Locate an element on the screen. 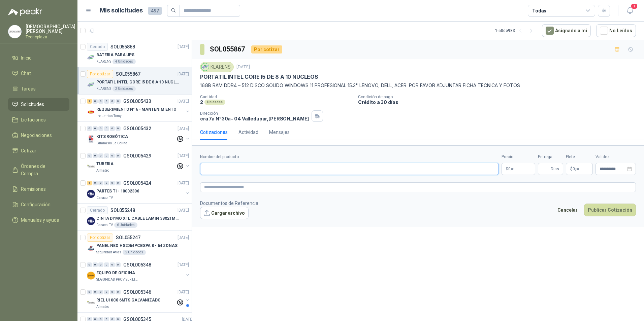 This screenshot has height=321, width=644. p: GSOL005433 is located at coordinates (137, 101).